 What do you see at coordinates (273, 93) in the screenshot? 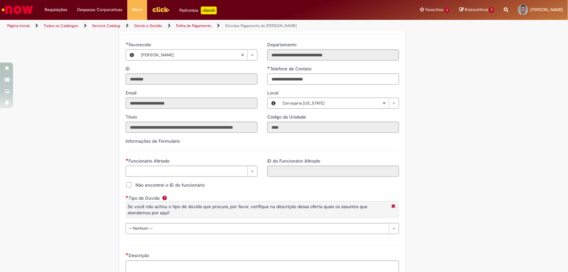
I see `span: Local` at bounding box center [273, 93].